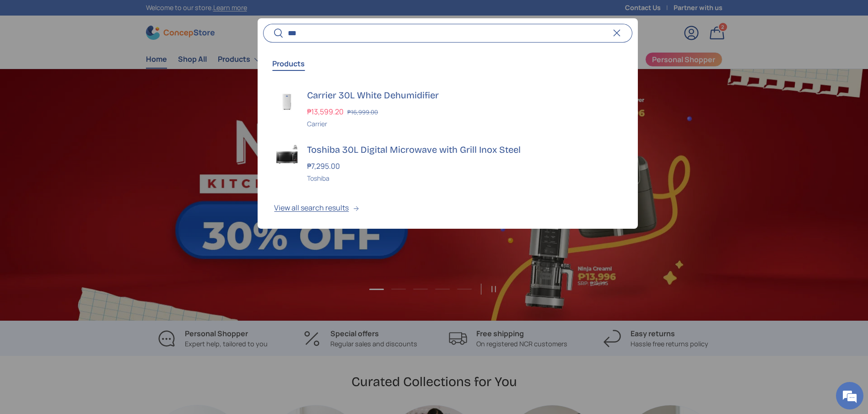  What do you see at coordinates (463, 124) in the screenshot?
I see `div: Carrier` at bounding box center [463, 124].